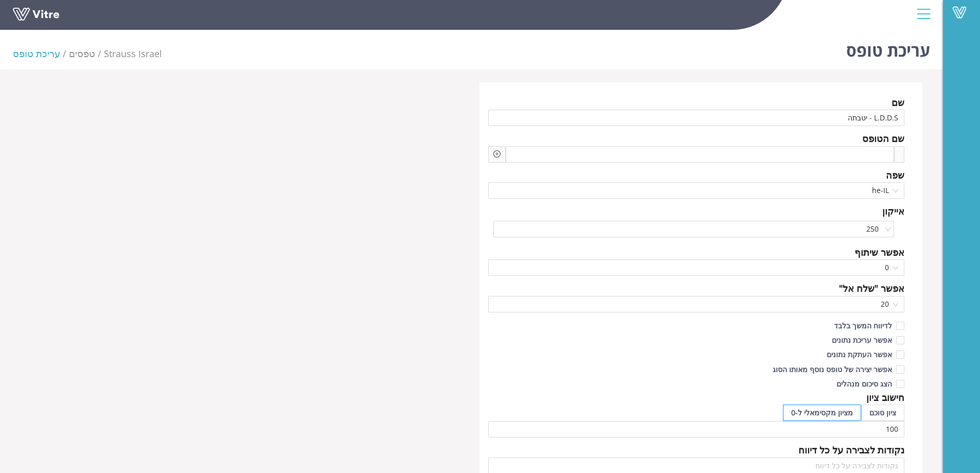 This screenshot has height=473, width=980. I want to click on span: מציון מקסימאלי ל-0, so click(822, 413).